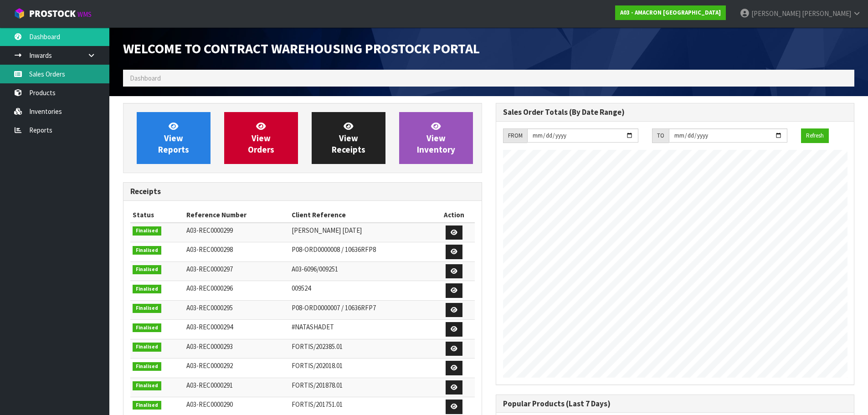 Image resolution: width=868 pixels, height=415 pixels. What do you see at coordinates (349, 138) in the screenshot?
I see `a: ViewReceipts` at bounding box center [349, 138].